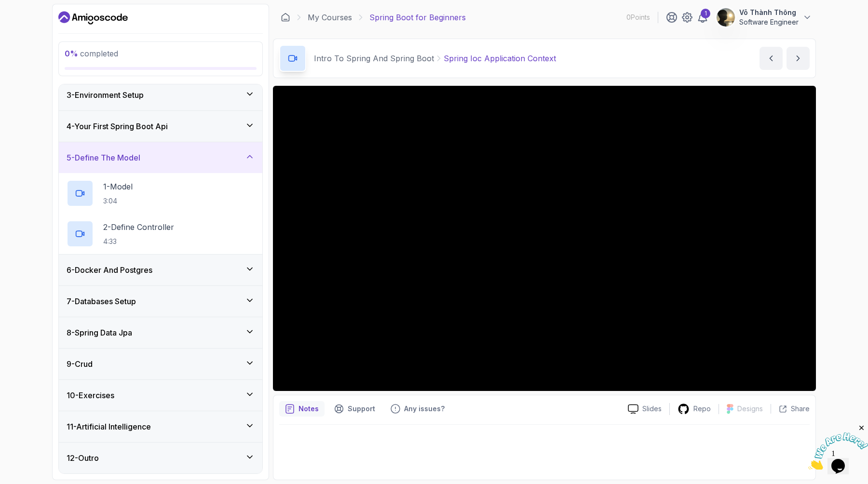  I want to click on h3: 9 - Crud, so click(80, 364).